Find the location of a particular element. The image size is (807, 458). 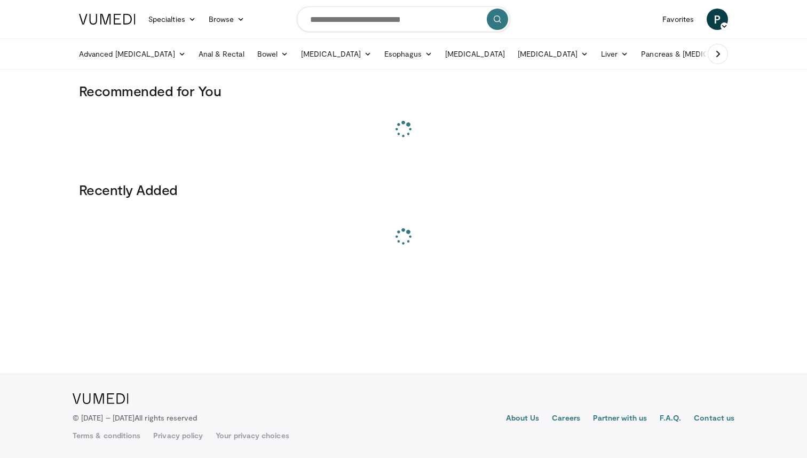

a: Favorites is located at coordinates (678, 19).